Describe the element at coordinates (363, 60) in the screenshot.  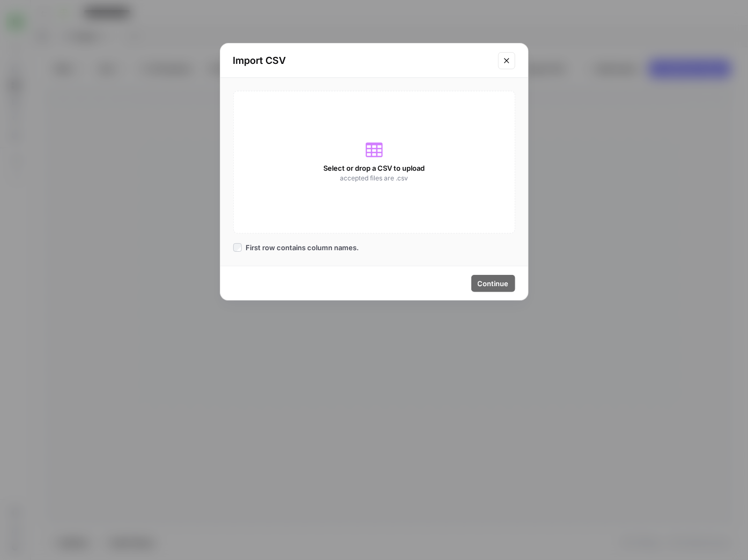
I see `h2: Import CSV` at that location.